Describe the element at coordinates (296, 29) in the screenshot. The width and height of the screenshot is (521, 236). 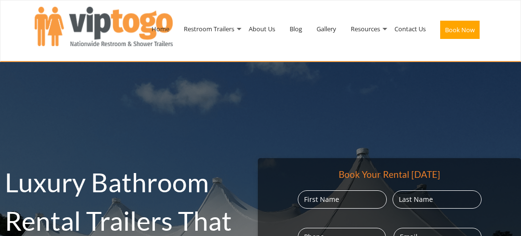
I see `a: Blog` at that location.